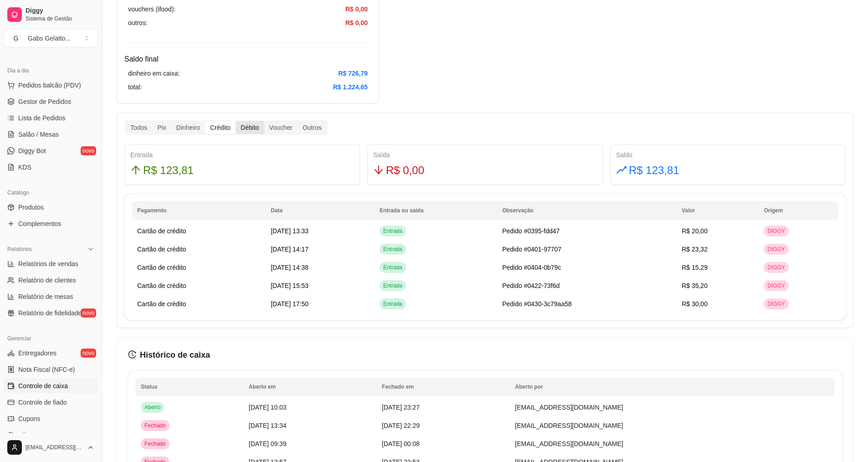  What do you see at coordinates (672, 387) in the screenshot?
I see `th: Aberto por` at bounding box center [672, 387].